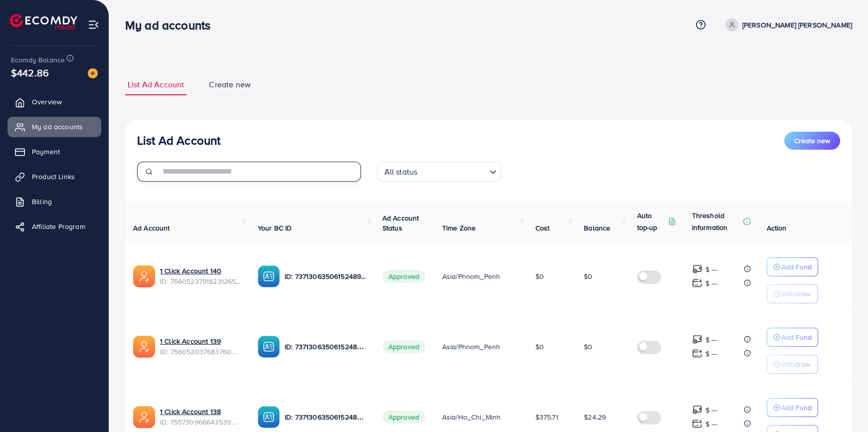 The width and height of the screenshot is (868, 432). Describe the element at coordinates (54, 151) in the screenshot. I see `a: Payment` at that location.